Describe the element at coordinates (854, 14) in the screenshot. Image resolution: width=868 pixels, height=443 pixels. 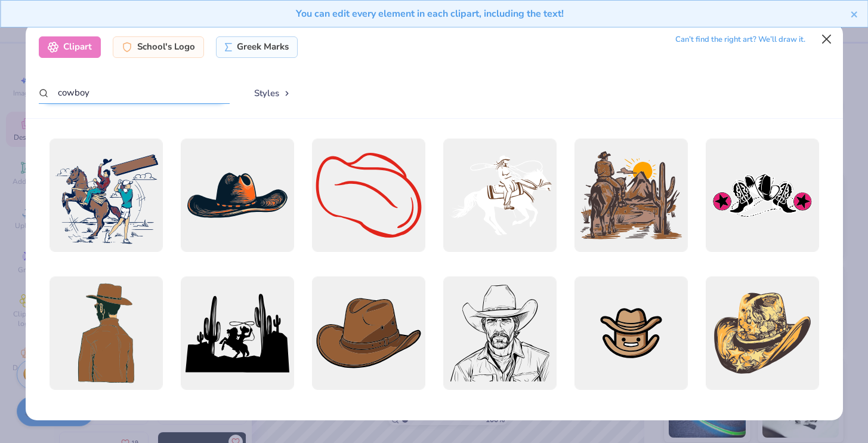
I see `button: close` at that location.